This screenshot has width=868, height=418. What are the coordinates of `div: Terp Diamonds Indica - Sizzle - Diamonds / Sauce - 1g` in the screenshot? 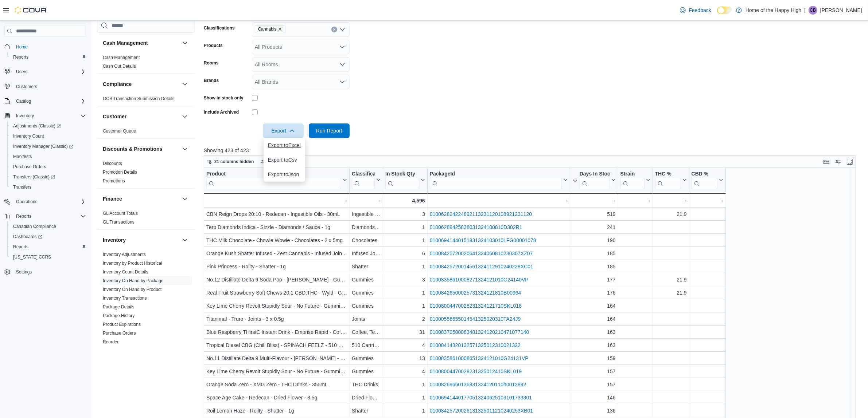 It's located at (277, 228).